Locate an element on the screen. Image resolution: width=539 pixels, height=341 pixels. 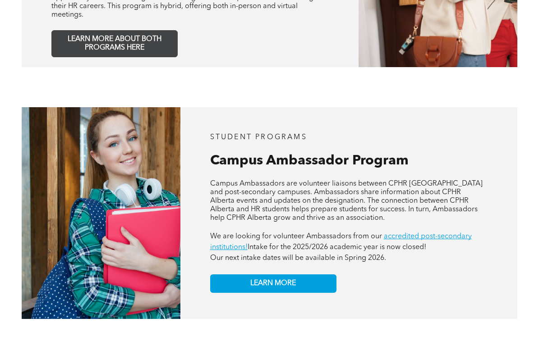
span: STUDENT PROGRAMS is located at coordinates (258, 138).